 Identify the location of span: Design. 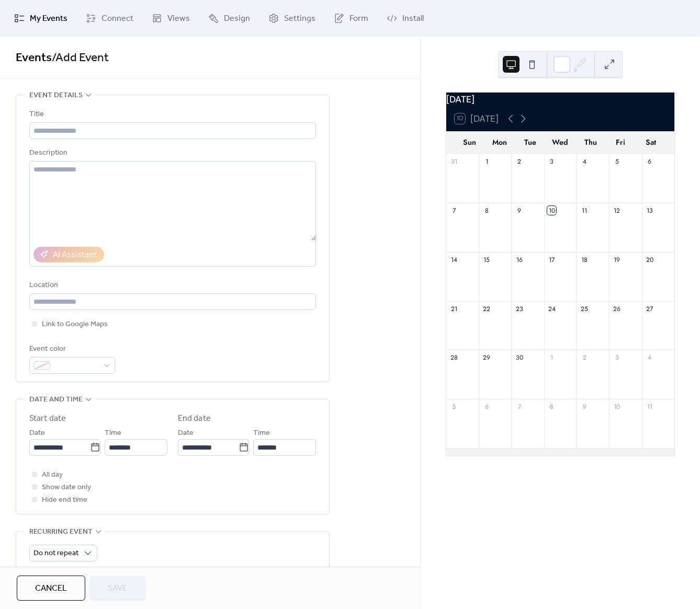
(237, 19).